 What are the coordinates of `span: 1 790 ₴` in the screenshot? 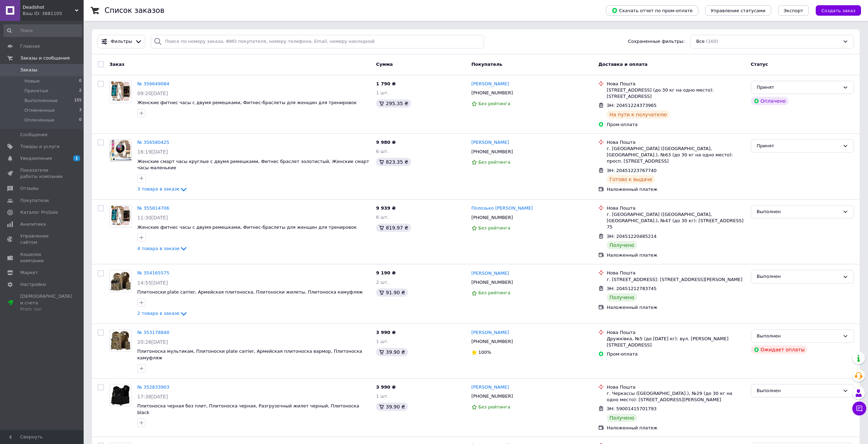 It's located at (386, 83).